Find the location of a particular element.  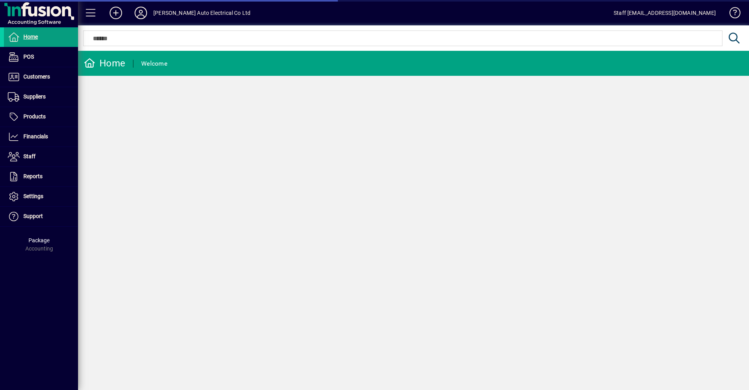

a: Products is located at coordinates (41, 117).